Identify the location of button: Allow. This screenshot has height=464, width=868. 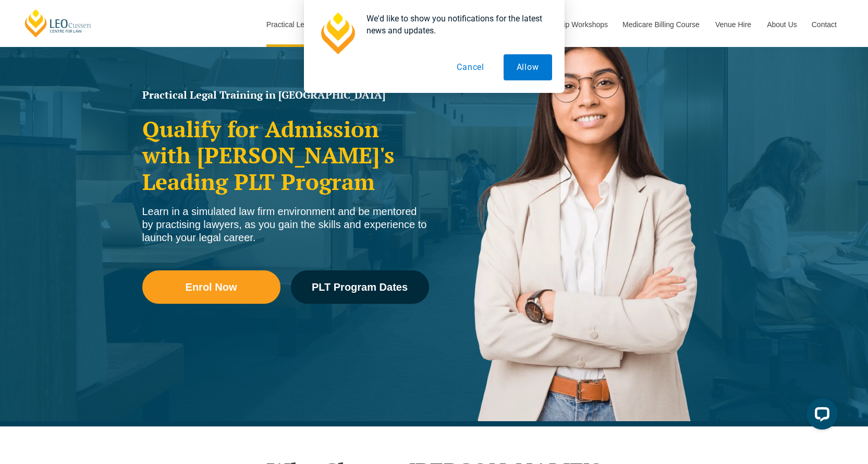
(528, 68).